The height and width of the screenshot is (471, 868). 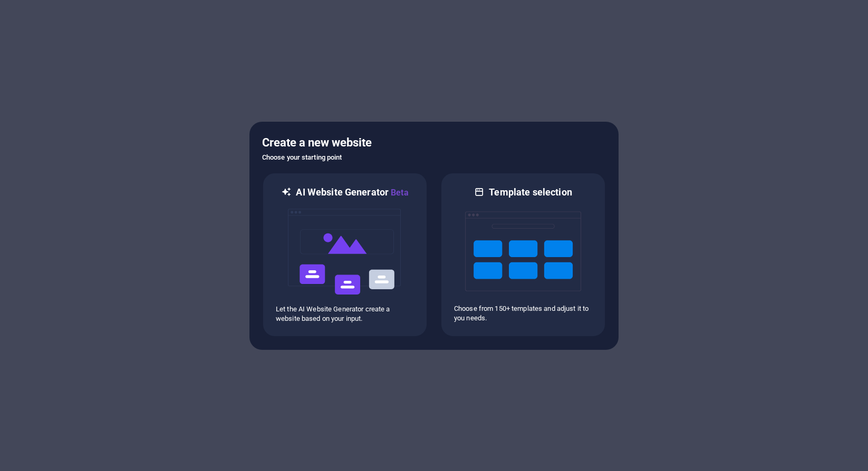 What do you see at coordinates (352, 193) in the screenshot?
I see `h6: AI Website Generator` at bounding box center [352, 193].